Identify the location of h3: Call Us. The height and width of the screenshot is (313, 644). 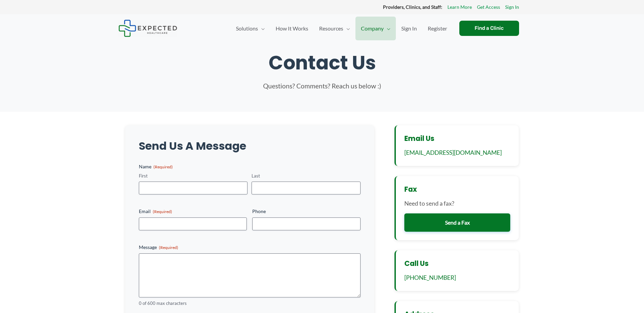
(457, 263).